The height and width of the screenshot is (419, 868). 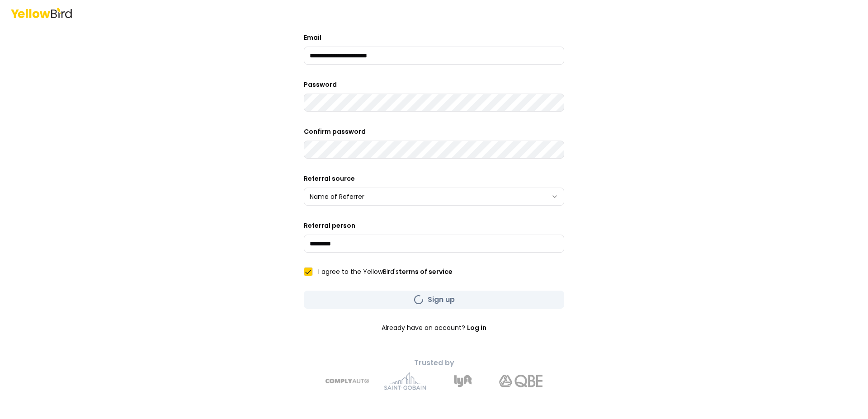 I want to click on a: Log in, so click(x=476, y=328).